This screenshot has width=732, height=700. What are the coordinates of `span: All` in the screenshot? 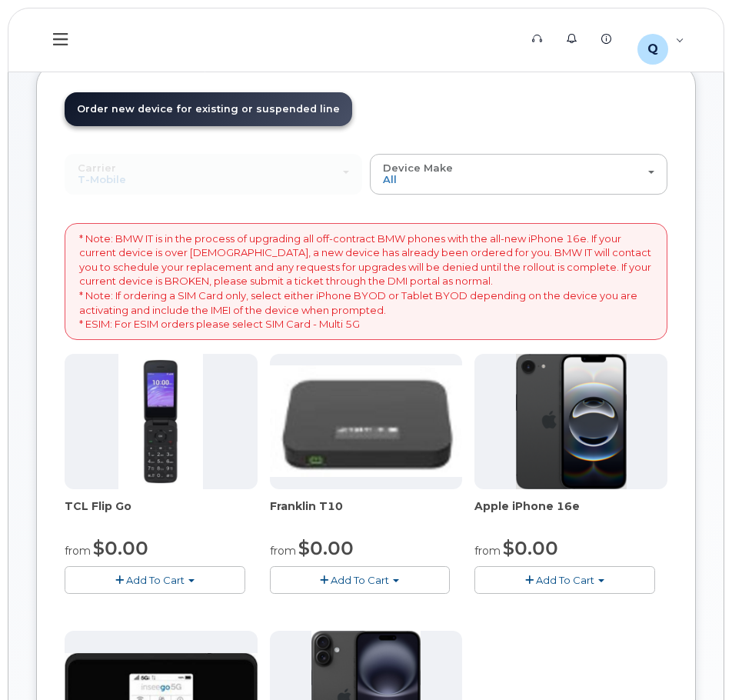 It's located at (390, 179).